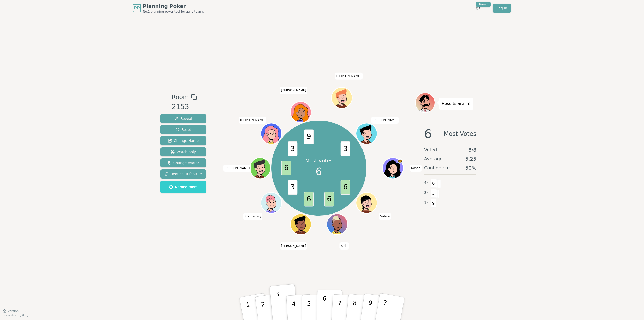  I want to click on span: No.1 planning poker tool for agile teams, so click(173, 12).